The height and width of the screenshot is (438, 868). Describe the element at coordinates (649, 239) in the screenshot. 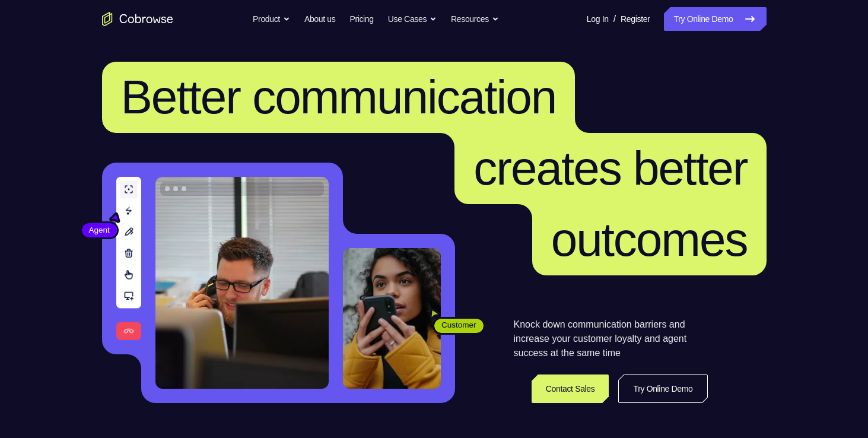

I see `span: outcomes` at that location.